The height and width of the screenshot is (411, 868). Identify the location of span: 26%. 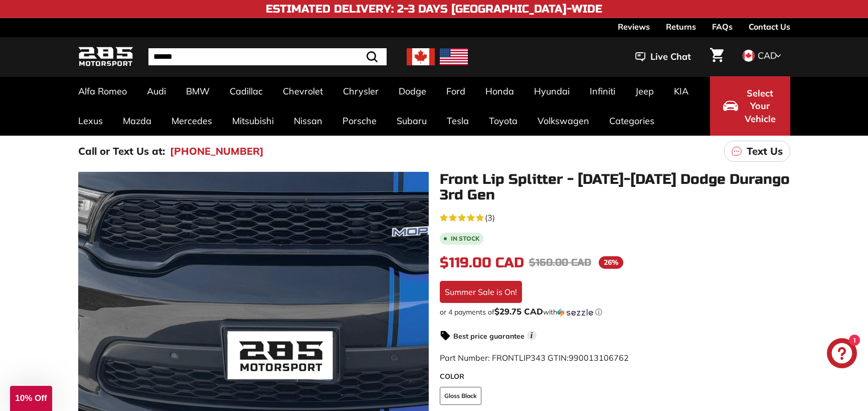
(610, 262).